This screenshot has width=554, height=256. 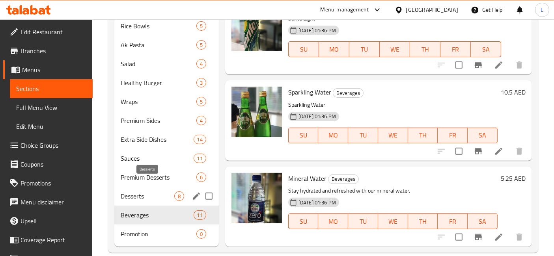 I want to click on a: Edit Menu, so click(x=51, y=126).